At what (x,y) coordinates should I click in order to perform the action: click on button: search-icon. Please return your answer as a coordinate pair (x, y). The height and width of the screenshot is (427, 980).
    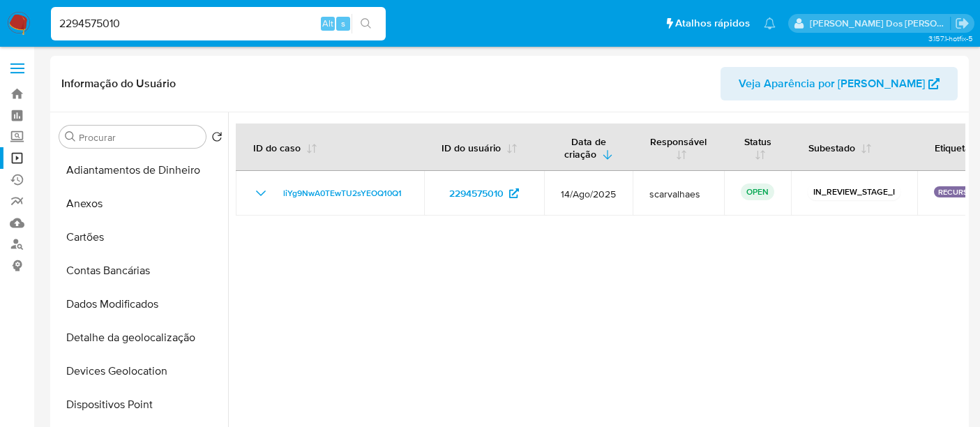
    Looking at the image, I should click on (365, 24).